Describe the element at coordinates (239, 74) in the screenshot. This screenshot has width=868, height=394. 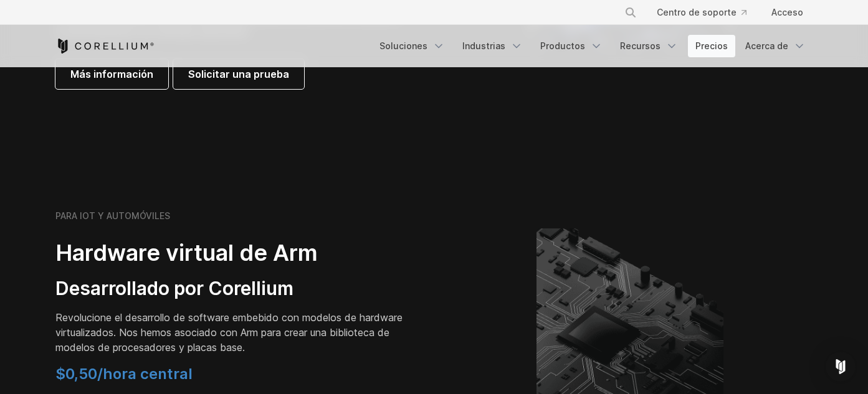
I see `font: Solicitar una prueba` at that location.